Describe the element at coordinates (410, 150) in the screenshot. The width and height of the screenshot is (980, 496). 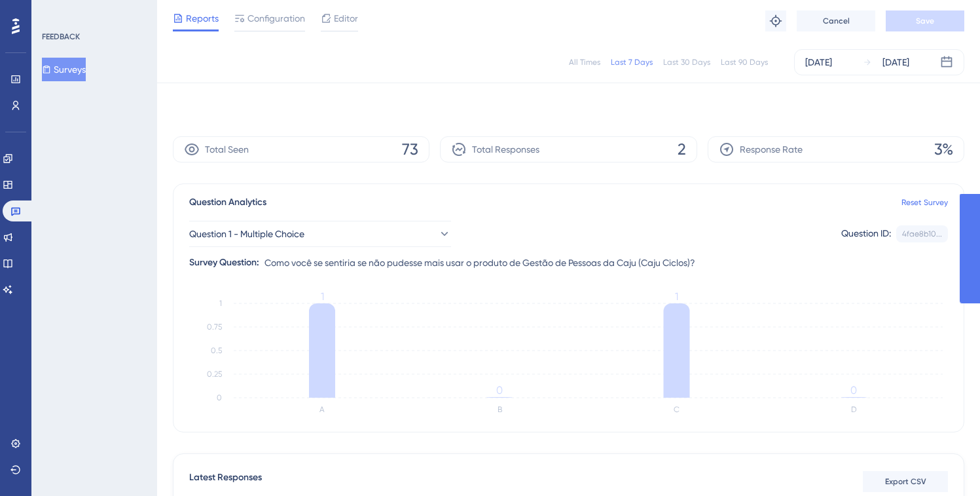
I see `span: 73` at that location.